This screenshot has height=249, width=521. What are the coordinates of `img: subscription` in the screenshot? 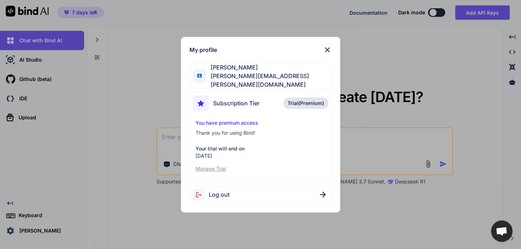 It's located at (201, 103).